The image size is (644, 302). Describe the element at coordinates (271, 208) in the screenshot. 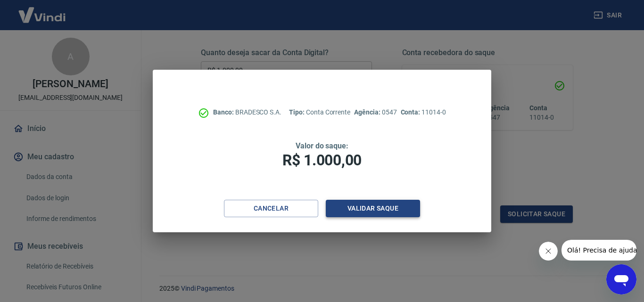

I see `button: Cancelar` at that location.